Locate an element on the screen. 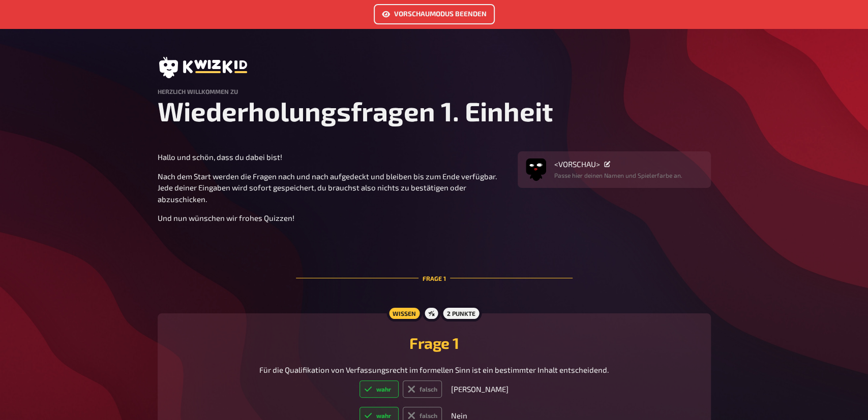  label: wahr is located at coordinates (378, 389).